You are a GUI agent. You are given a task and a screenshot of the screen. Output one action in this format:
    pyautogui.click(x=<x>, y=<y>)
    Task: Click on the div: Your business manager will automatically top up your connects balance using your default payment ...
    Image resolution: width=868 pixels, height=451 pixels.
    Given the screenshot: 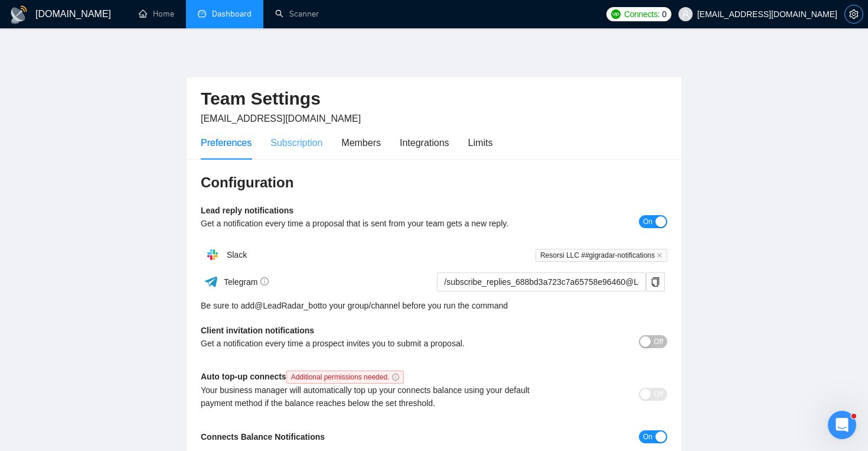 What is the action you would take?
    pyautogui.click(x=376, y=396)
    